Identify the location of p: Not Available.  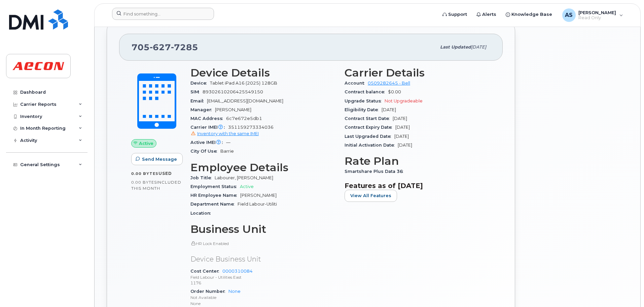
(264, 297).